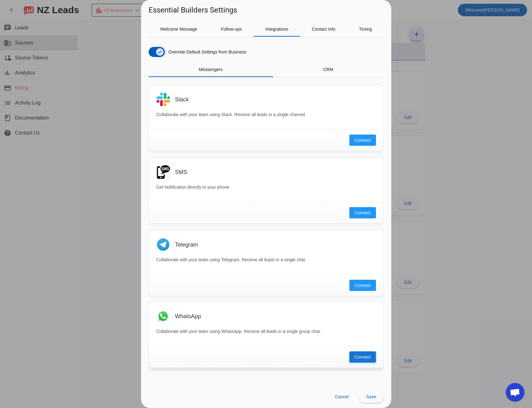  What do you see at coordinates (328, 70) in the screenshot?
I see `span: CRM` at bounding box center [328, 70].